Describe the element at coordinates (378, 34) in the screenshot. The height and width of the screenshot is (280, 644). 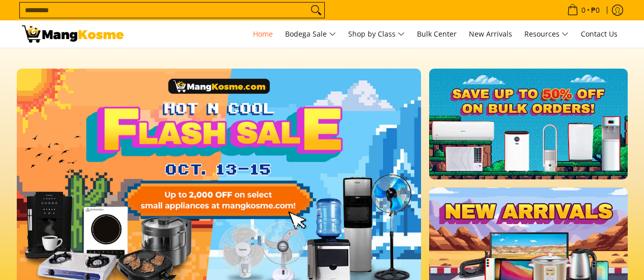
I see `nav: Main Menu` at that location.